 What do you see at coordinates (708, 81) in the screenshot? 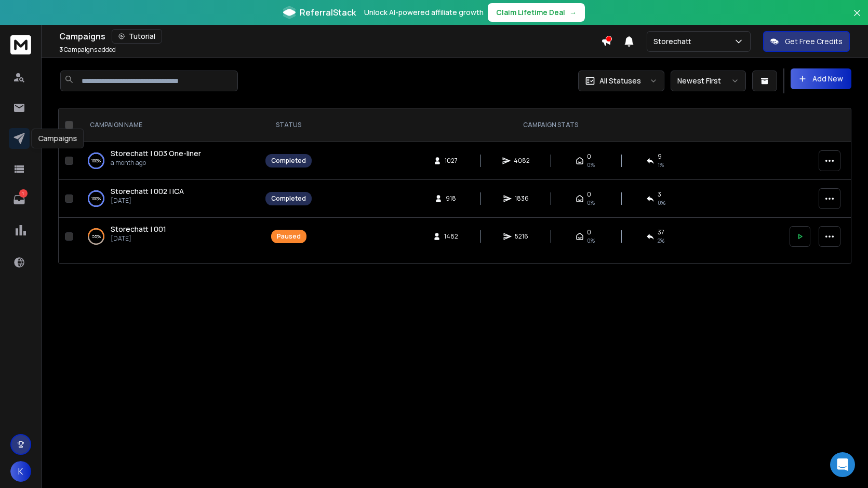
I see `button: Newest First` at bounding box center [708, 81].